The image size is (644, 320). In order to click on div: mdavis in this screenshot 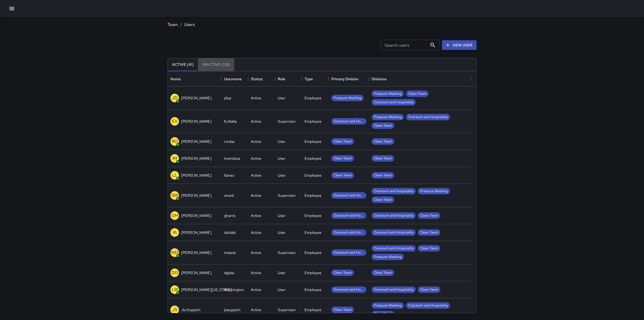, I will do `click(230, 253)`.